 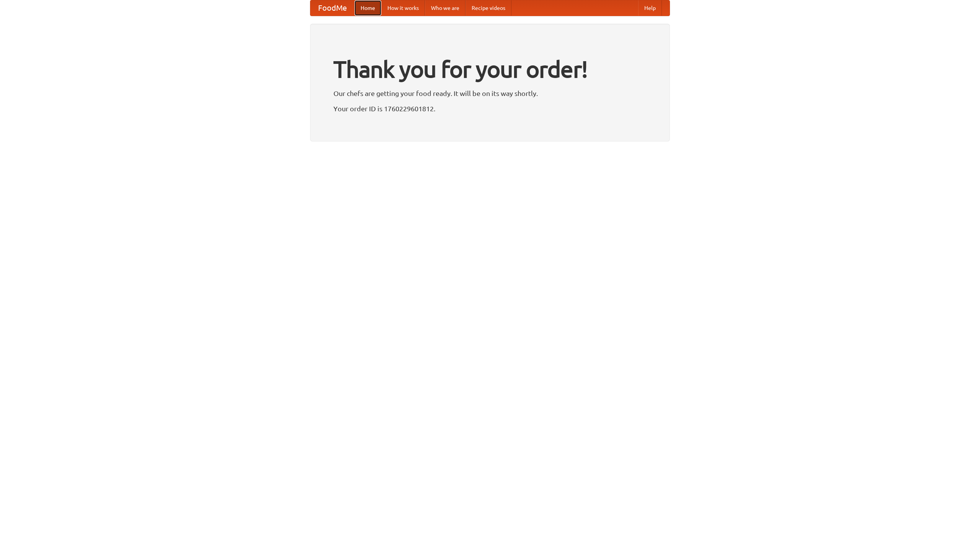 What do you see at coordinates (403, 8) in the screenshot?
I see `a: How it works` at bounding box center [403, 8].